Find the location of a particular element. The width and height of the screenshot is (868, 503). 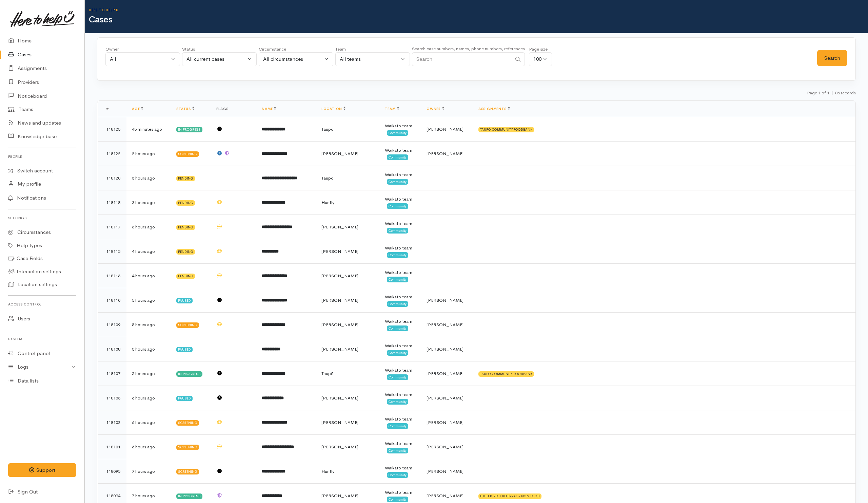

td: 118122 is located at coordinates (112, 154).